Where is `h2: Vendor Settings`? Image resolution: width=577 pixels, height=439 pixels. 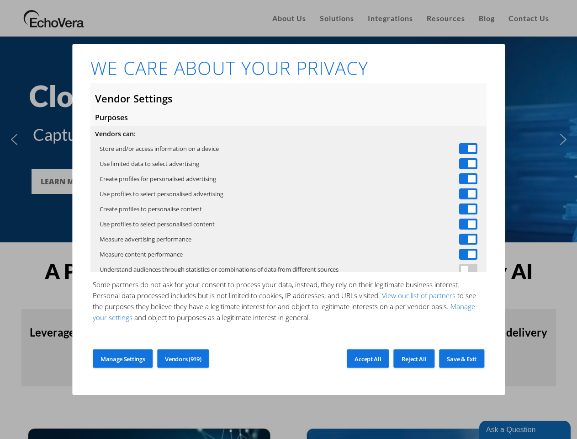 h2: Vendor Settings is located at coordinates (291, 98).